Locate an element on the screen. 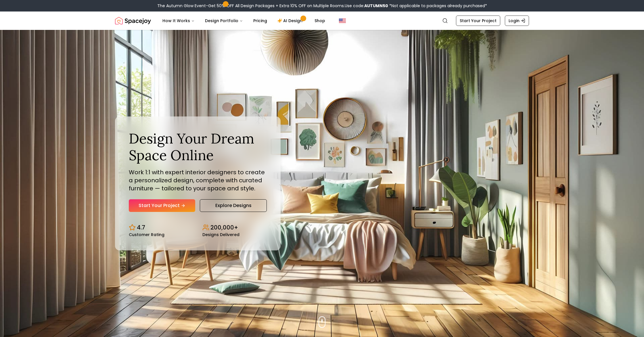 The width and height of the screenshot is (644, 337). img: United States is located at coordinates (342, 21).